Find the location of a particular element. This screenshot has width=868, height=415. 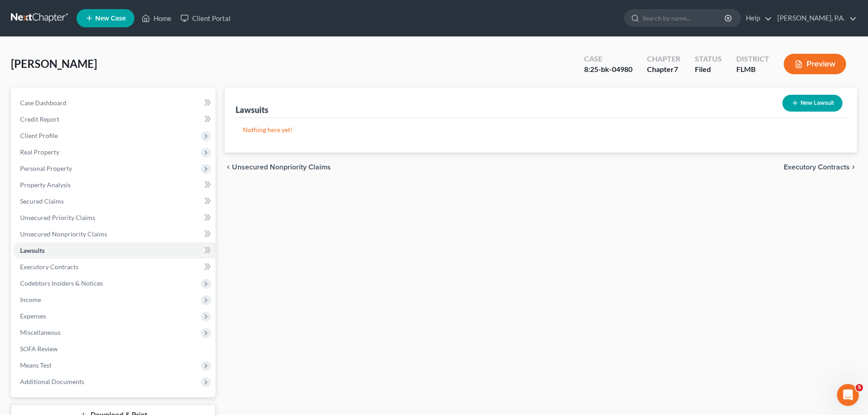

div: 8:25-bk-04980 is located at coordinates (608, 69).